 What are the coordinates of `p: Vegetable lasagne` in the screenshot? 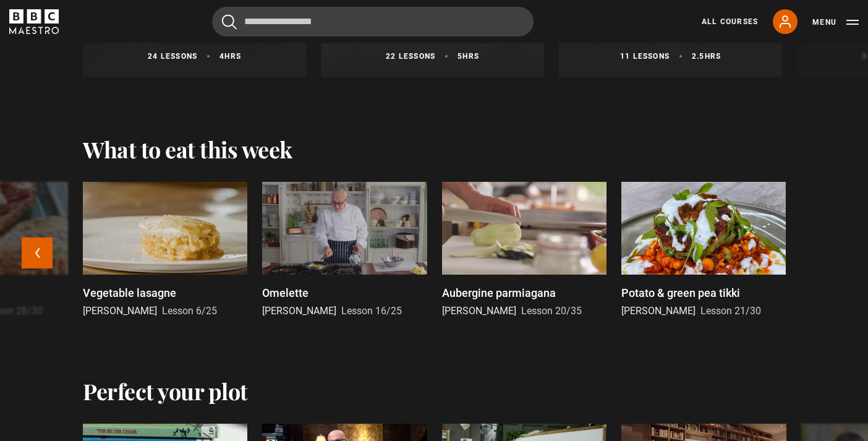 It's located at (129, 292).